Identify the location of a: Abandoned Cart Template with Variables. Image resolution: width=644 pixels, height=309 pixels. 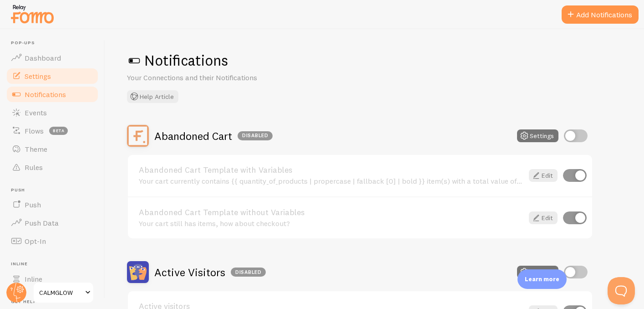
(331, 170).